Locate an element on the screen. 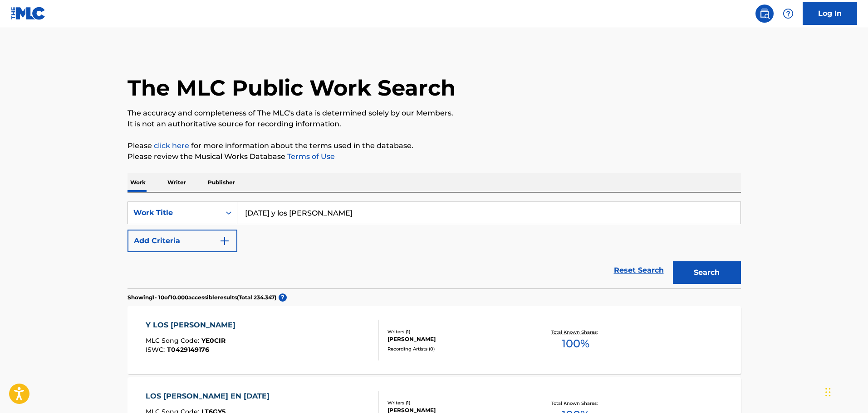 This screenshot has width=868, height=413. span: ISWC : is located at coordinates (156, 350).